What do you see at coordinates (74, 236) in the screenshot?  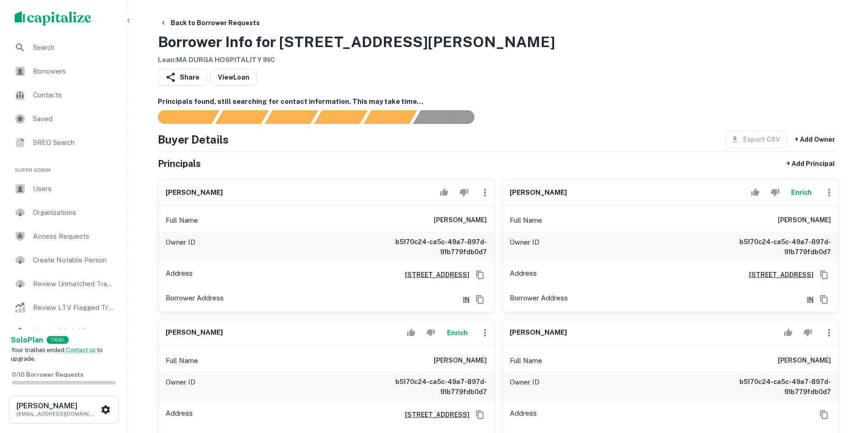 I see `span: Access Requests` at bounding box center [74, 236].